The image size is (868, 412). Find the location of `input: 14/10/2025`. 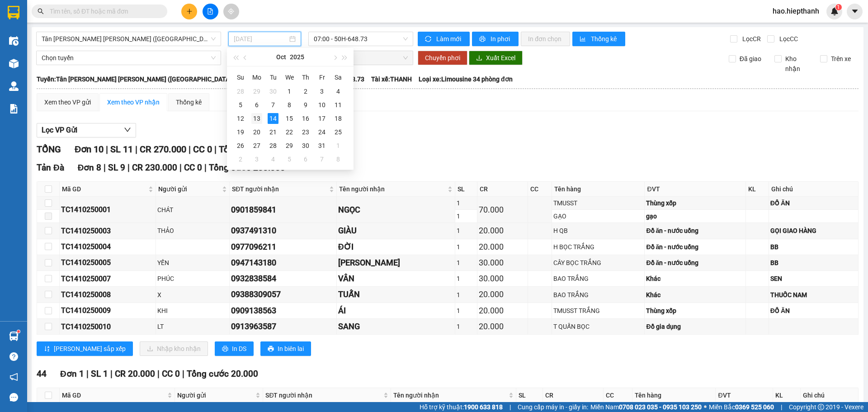

input: 14/10/2025 is located at coordinates (260, 39).